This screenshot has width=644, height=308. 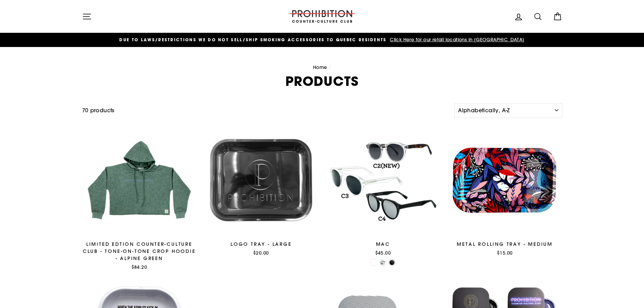 What do you see at coordinates (322, 81) in the screenshot?
I see `h1: Products` at bounding box center [322, 81].